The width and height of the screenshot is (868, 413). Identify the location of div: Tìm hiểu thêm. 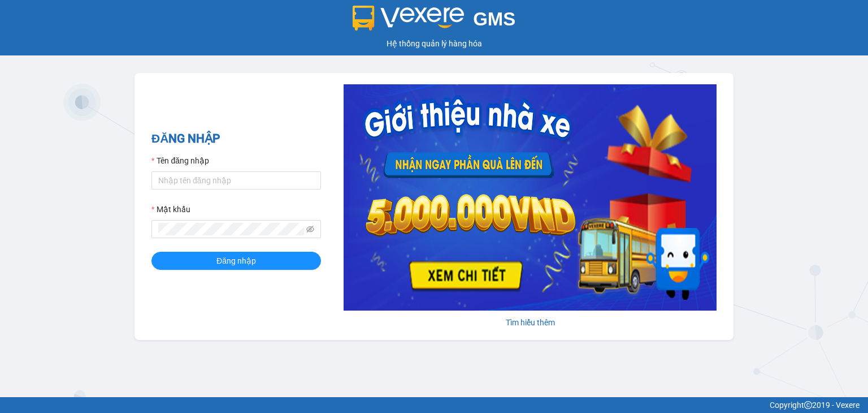
(530, 322).